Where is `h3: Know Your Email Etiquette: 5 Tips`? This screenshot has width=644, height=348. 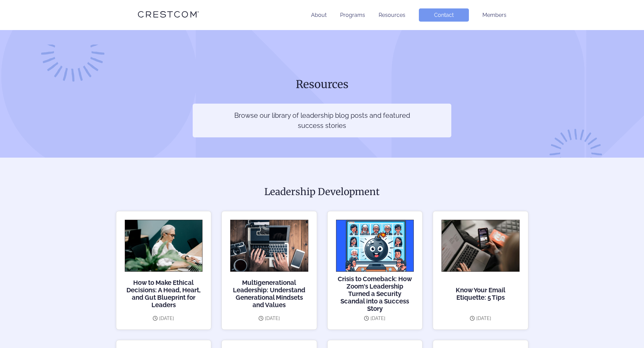
h3: Know Your Email Etiquette: 5 Tips is located at coordinates (480, 294).